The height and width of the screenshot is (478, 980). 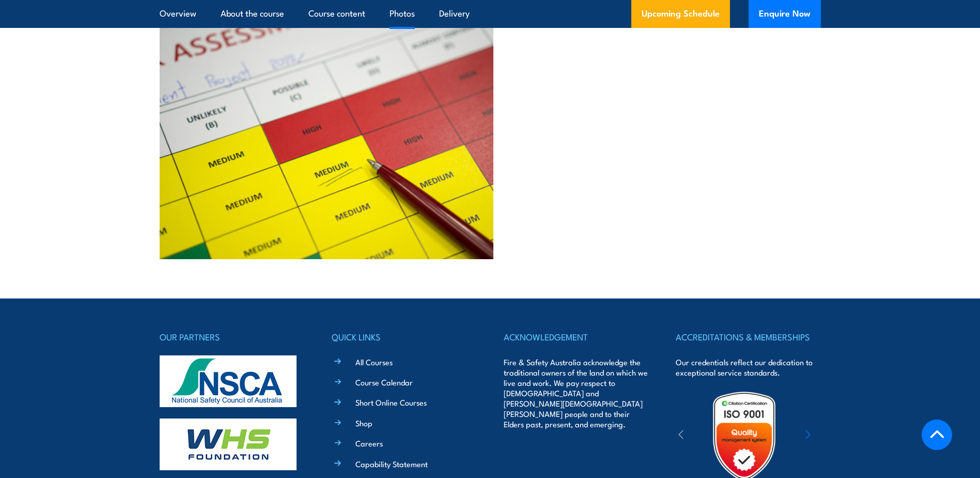 What do you see at coordinates (228, 381) in the screenshot?
I see `img: nsca-logo-footer` at bounding box center [228, 381].